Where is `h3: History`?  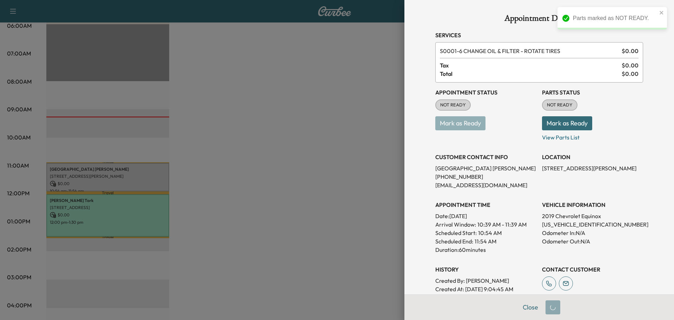
h3: History is located at coordinates (486, 269).